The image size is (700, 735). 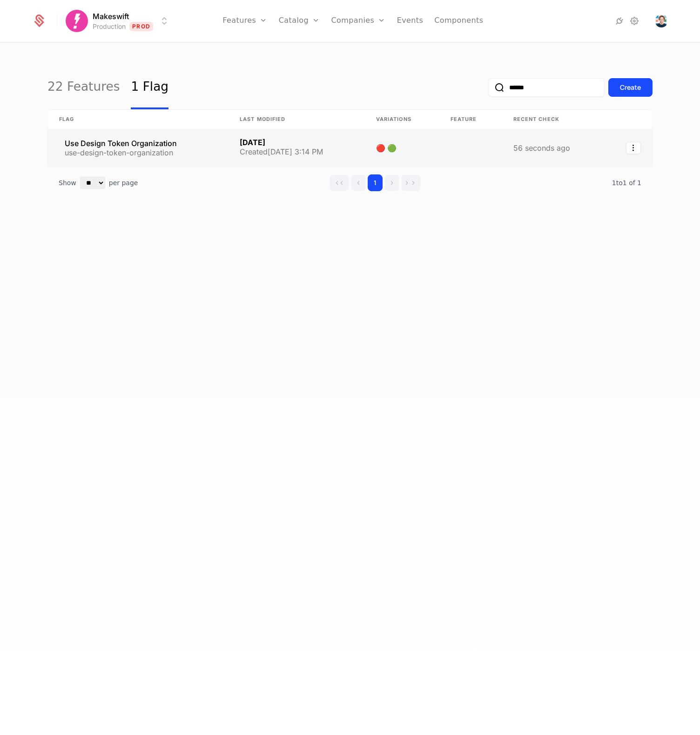 What do you see at coordinates (111, 16) in the screenshot?
I see `span: Makeswift` at bounding box center [111, 16].